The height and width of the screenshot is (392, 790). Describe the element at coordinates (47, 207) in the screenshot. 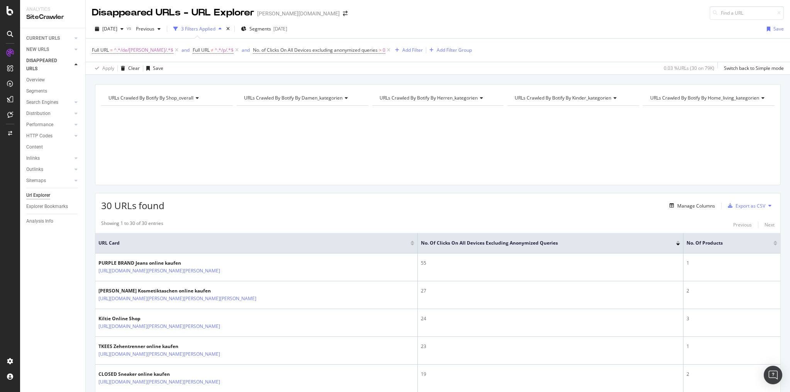

I see `div: Explorer Bookmarks` at that location.